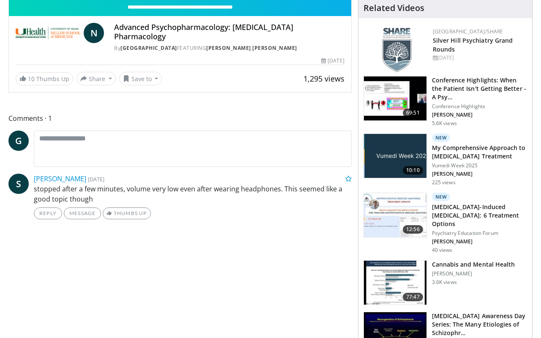  I want to click on a: 69:51 Conference Highlights: When the Patient Isn't Getting Better - A Psy… Conference Highlights..., so click(445, 101).